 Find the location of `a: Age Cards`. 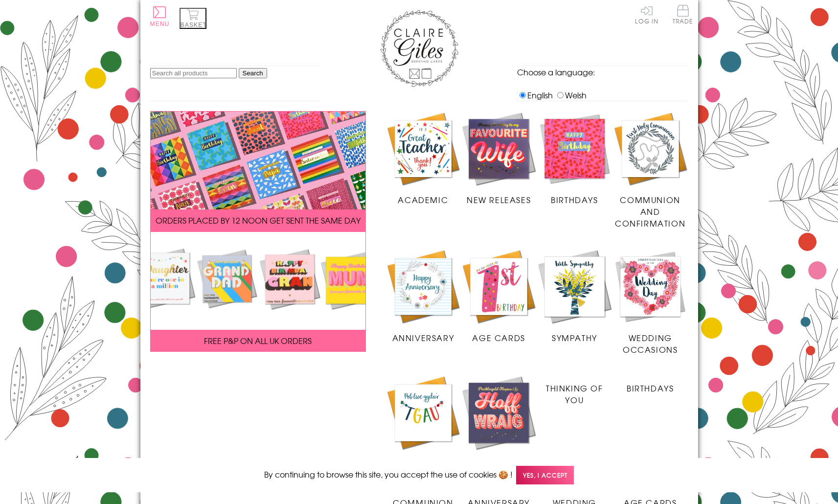

a: Age Cards is located at coordinates (498, 296).